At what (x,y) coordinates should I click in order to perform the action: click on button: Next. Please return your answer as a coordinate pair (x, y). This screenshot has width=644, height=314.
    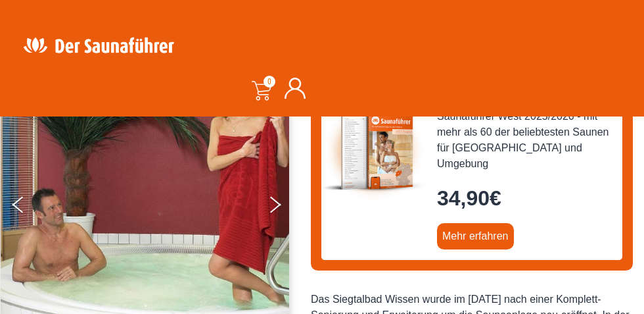
    Looking at the image, I should click on (284, 207).